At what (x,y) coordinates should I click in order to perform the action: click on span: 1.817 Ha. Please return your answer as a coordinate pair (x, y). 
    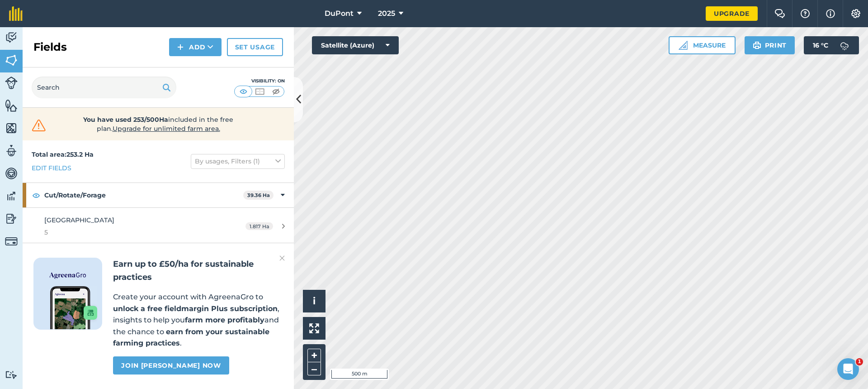
    Looking at the image, I should click on (259, 226).